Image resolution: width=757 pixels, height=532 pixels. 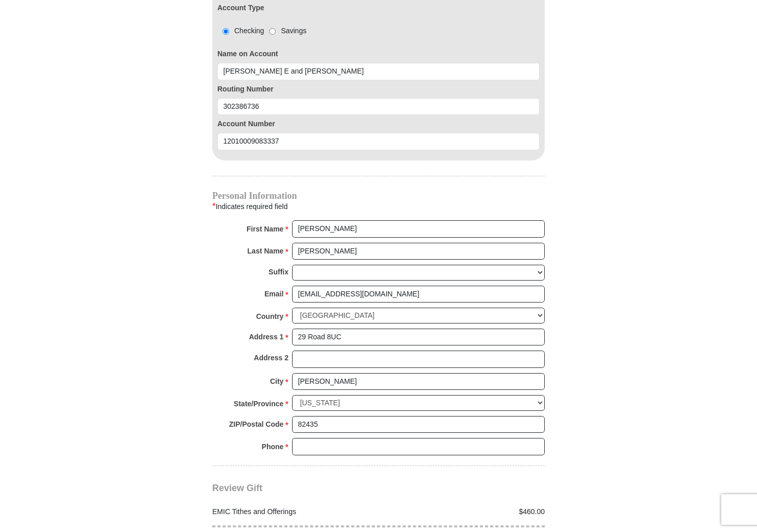 What do you see at coordinates (378, 206) in the screenshot?
I see `div: Indicates required field` at bounding box center [378, 206].